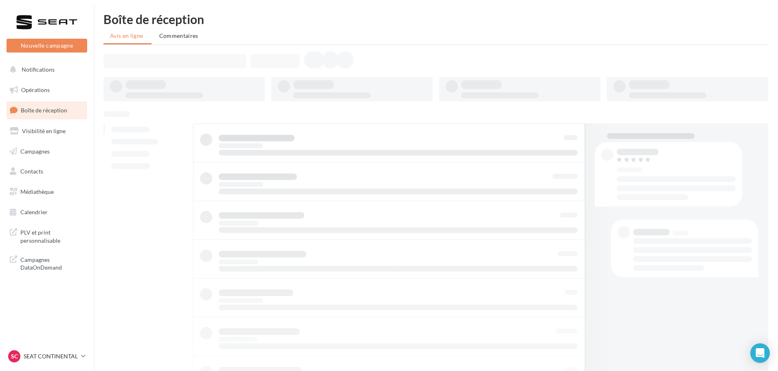 Image resolution: width=778 pixels, height=371 pixels. Describe the element at coordinates (32, 171) in the screenshot. I see `span: Contacts` at that location.